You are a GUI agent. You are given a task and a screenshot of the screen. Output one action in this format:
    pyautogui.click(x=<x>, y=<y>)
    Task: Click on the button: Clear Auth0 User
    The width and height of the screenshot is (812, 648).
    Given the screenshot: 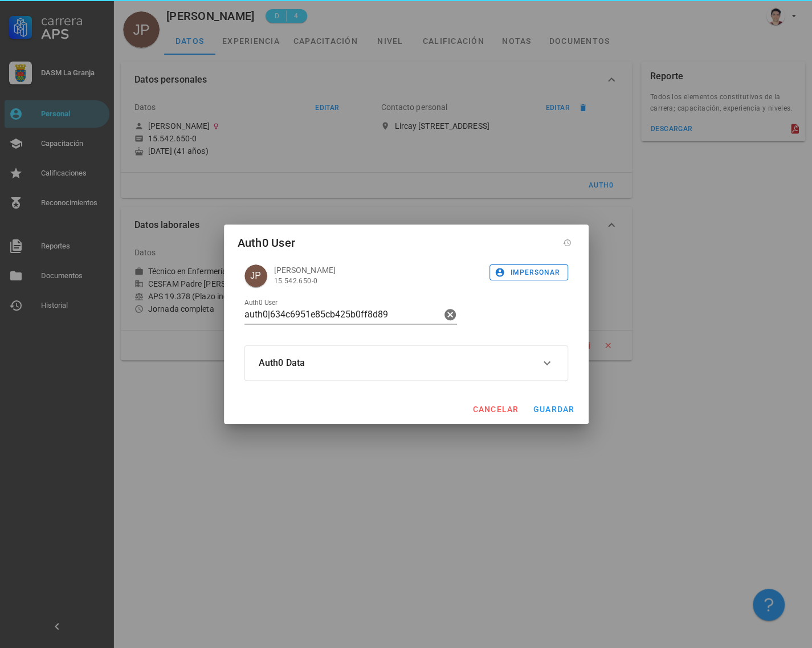 What is the action you would take?
    pyautogui.click(x=450, y=314)
    